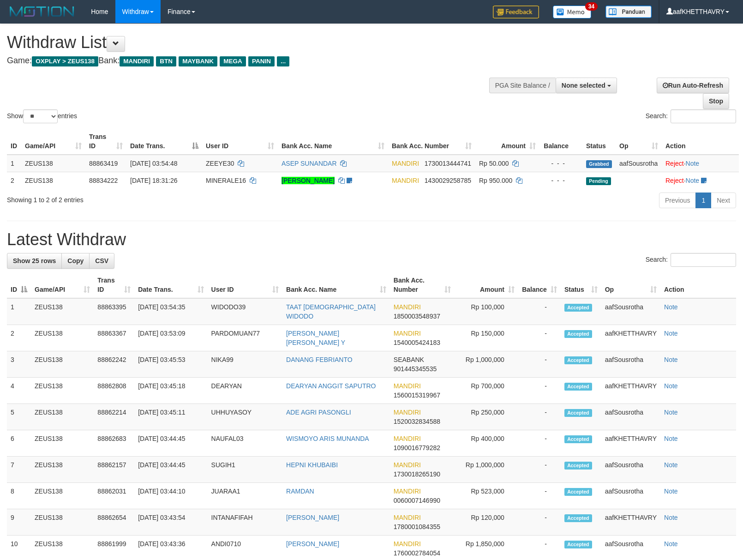 Image resolution: width=743 pixels, height=560 pixels. I want to click on button: None selected, so click(586, 85).